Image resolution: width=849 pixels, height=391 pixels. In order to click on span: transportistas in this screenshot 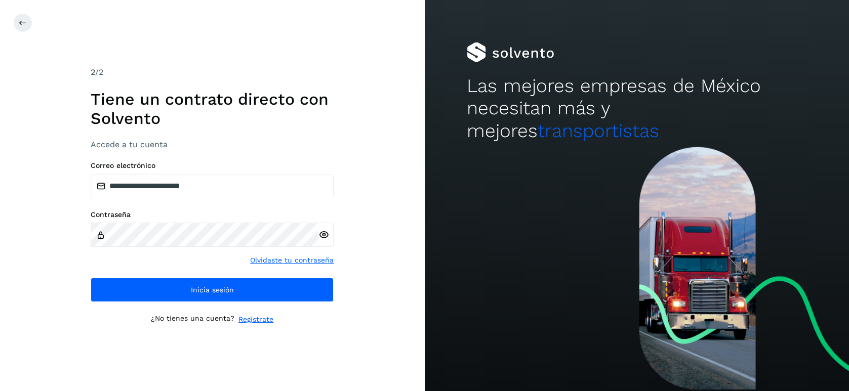, I will do `click(598, 131)`.